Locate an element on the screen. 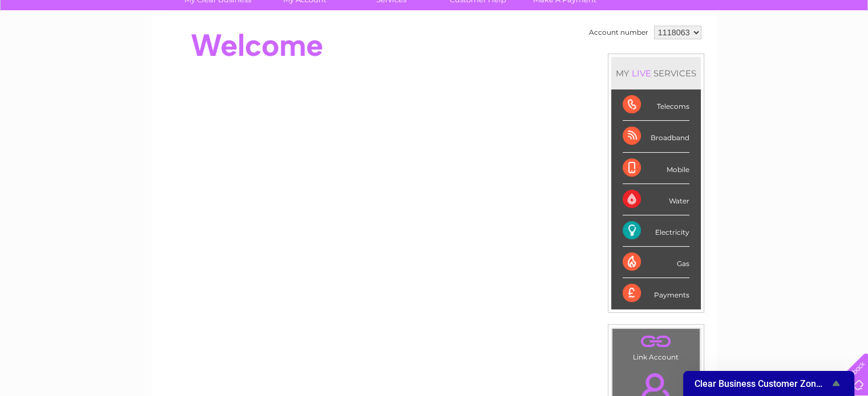  a: Log out is located at coordinates (843, 53).